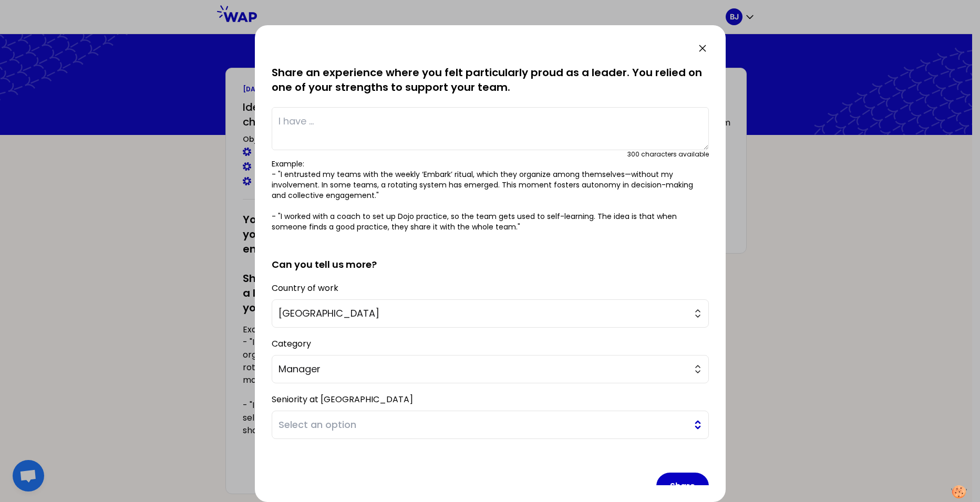  What do you see at coordinates (490, 195) in the screenshot?
I see `p: Example: - "I entrusted my teams with the weekly ‘Embark’ ritual, which they organize among thems...` at bounding box center [490, 195].